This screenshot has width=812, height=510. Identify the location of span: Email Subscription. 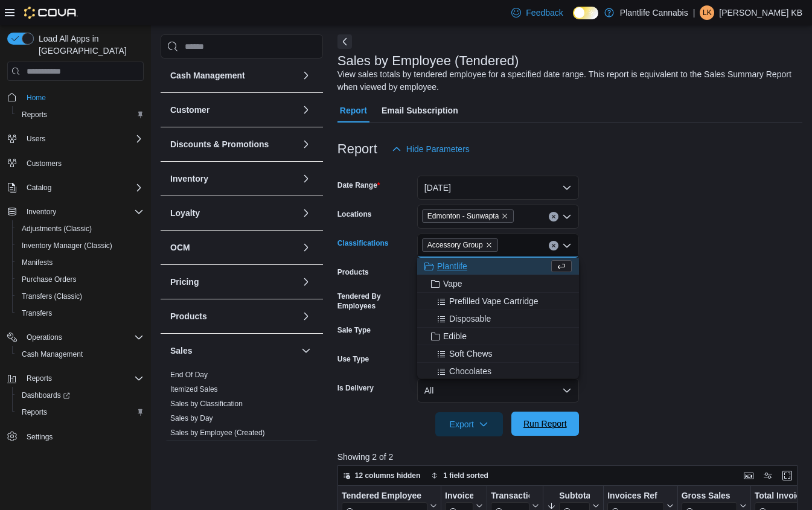
(420, 111).